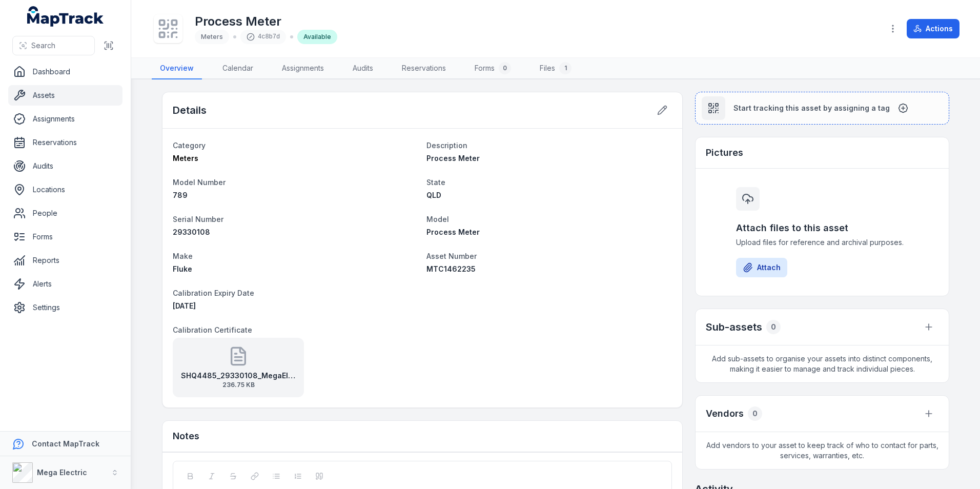 This screenshot has width=980, height=489. Describe the element at coordinates (65, 308) in the screenshot. I see `a: Settings` at that location.